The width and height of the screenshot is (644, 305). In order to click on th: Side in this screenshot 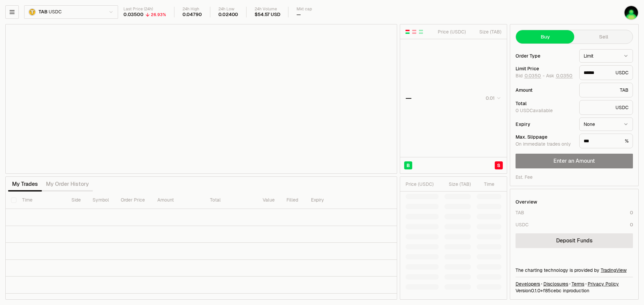, I will do `click(77, 200)`.